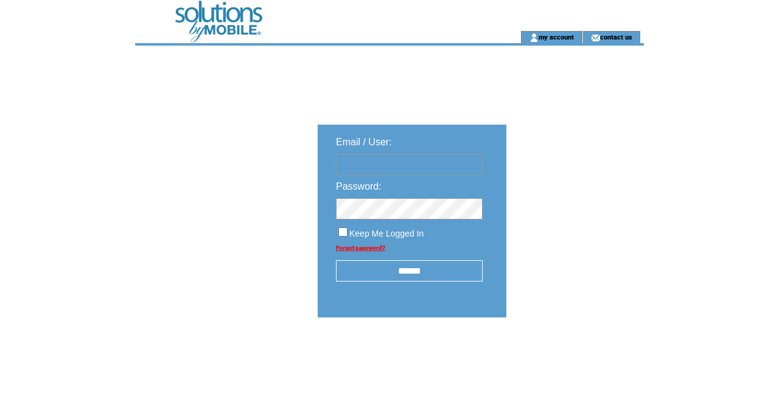  Describe the element at coordinates (386, 234) in the screenshot. I see `span: Keep Me Logged In` at that location.